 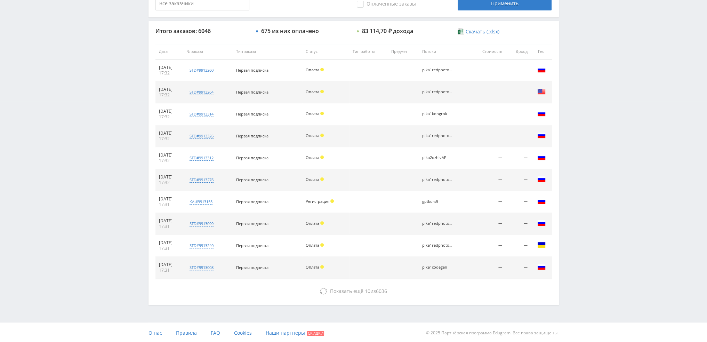 What do you see at coordinates (201, 70) in the screenshot?
I see `div: std#9913260` at bounding box center [201, 70].